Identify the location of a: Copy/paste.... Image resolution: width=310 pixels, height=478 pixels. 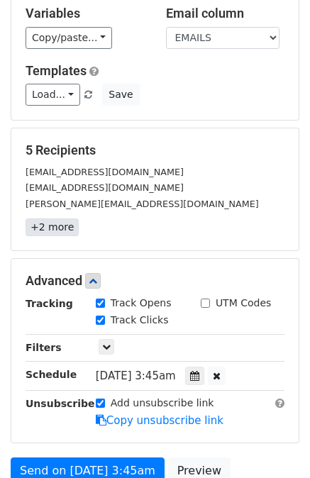
(69, 38).